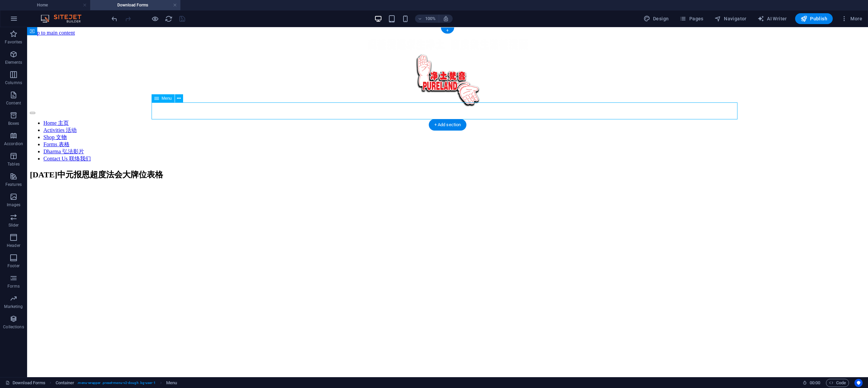 The width and height of the screenshot is (868, 388). What do you see at coordinates (169, 19) in the screenshot?
I see `i: Reload page` at bounding box center [169, 19].